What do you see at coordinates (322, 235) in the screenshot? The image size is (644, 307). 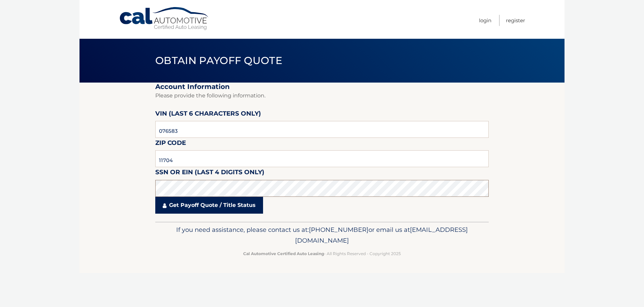 I see `p: If you need assistance, please contact us at: or email us at` at bounding box center [322, 235].